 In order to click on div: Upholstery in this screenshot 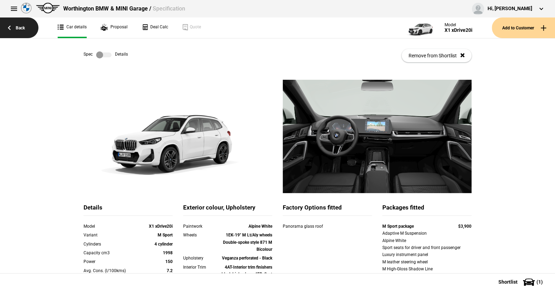, I will do `click(201, 258)`.